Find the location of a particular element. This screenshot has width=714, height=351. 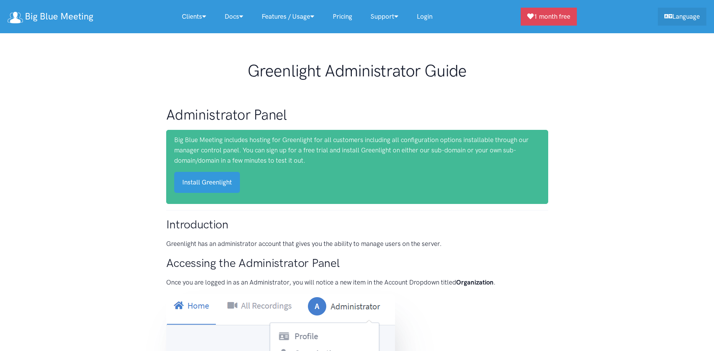

p: Once you are logged in as an Administrator, you will notice a new item in the Account Dropdown ti... is located at coordinates (357, 282).